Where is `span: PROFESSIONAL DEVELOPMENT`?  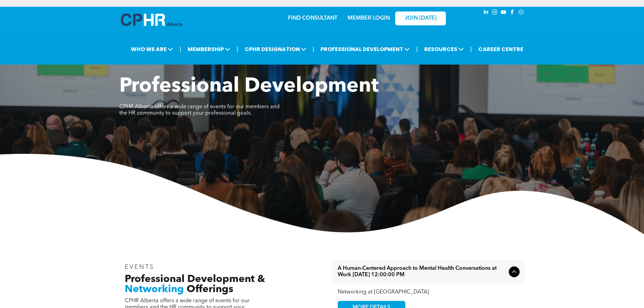 span: PROFESSIONAL DEVELOPMENT is located at coordinates (365, 49).